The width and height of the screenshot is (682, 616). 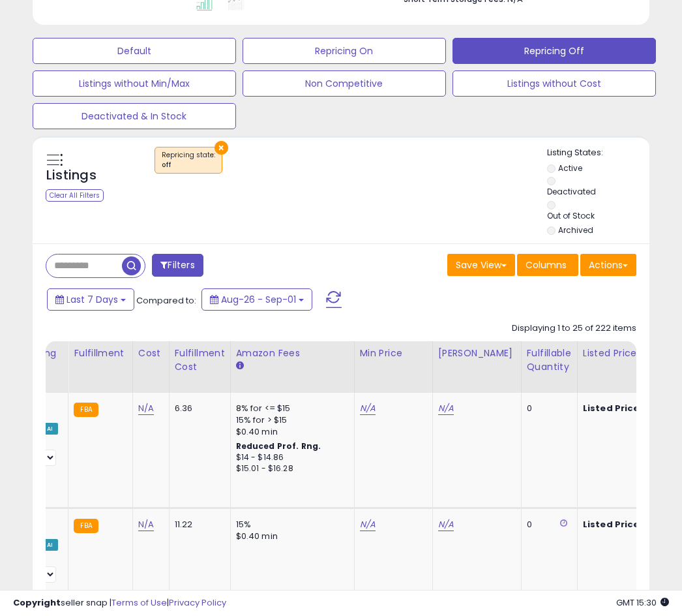 What do you see at coordinates (555, 51) in the screenshot?
I see `button: Repricing Off` at bounding box center [555, 51].